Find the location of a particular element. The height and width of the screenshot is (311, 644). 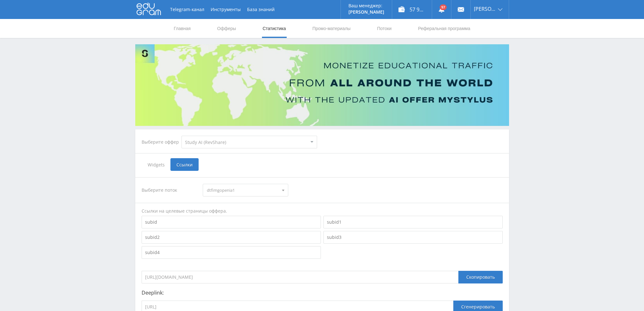

a: Статистика is located at coordinates (274, 28).